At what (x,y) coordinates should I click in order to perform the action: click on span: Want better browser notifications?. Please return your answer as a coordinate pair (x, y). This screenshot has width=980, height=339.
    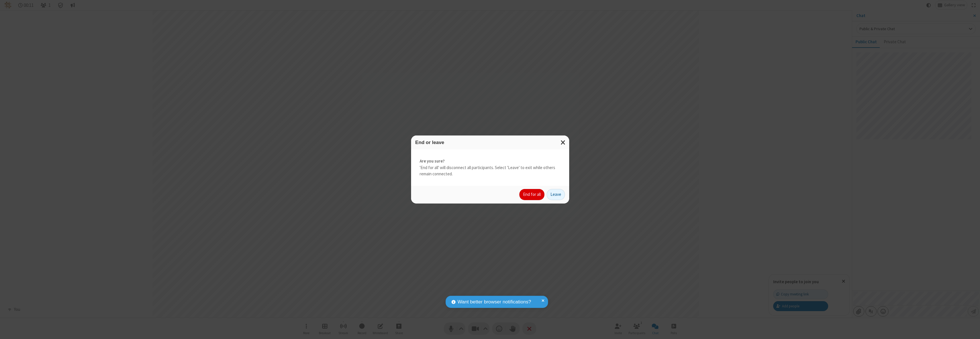
    Looking at the image, I should click on (495, 302).